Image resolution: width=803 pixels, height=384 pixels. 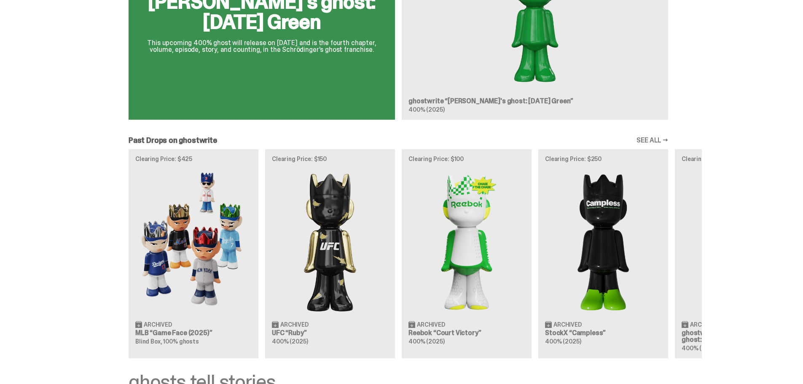 I want to click on h2: Past Drops on ghostwrite, so click(x=173, y=140).